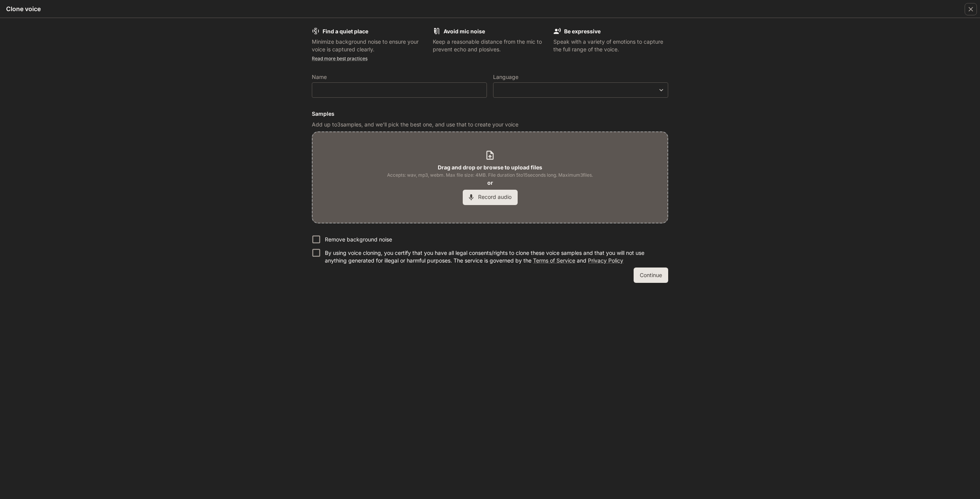  What do you see at coordinates (490, 183) in the screenshot?
I see `b: or` at bounding box center [490, 183].